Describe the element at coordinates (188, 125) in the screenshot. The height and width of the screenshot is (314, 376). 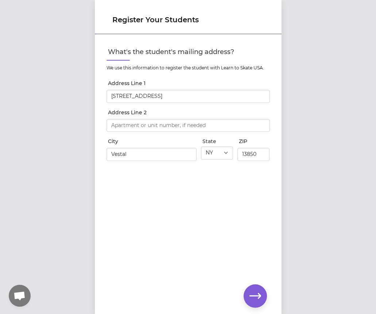
I see `input: Apartment or unit number, if needed` at that location.